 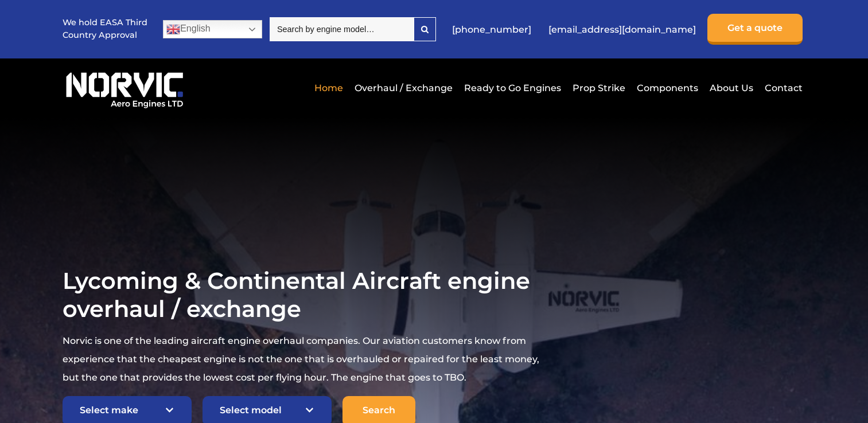 I want to click on a: Home, so click(x=328, y=88).